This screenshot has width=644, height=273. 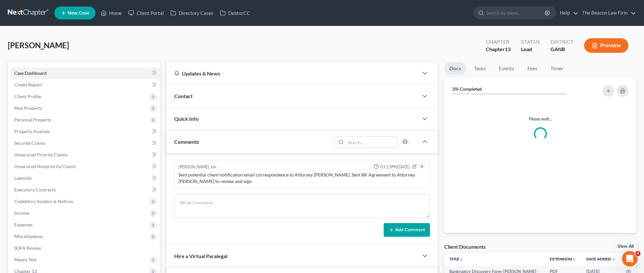 I want to click on div: GANB, so click(x=562, y=49).